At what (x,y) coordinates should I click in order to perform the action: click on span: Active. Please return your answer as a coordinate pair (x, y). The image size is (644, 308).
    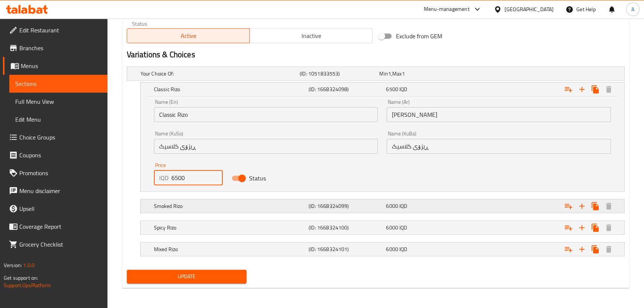
    Looking at the image, I should click on (189, 36).